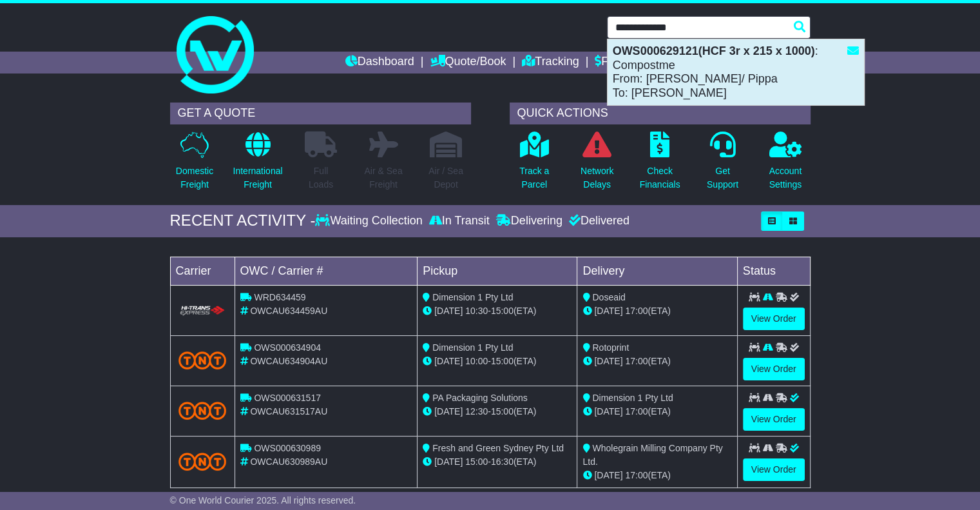 This screenshot has width=980, height=510. What do you see at coordinates (534, 165) in the screenshot?
I see `a: Track aParcel` at bounding box center [534, 165].